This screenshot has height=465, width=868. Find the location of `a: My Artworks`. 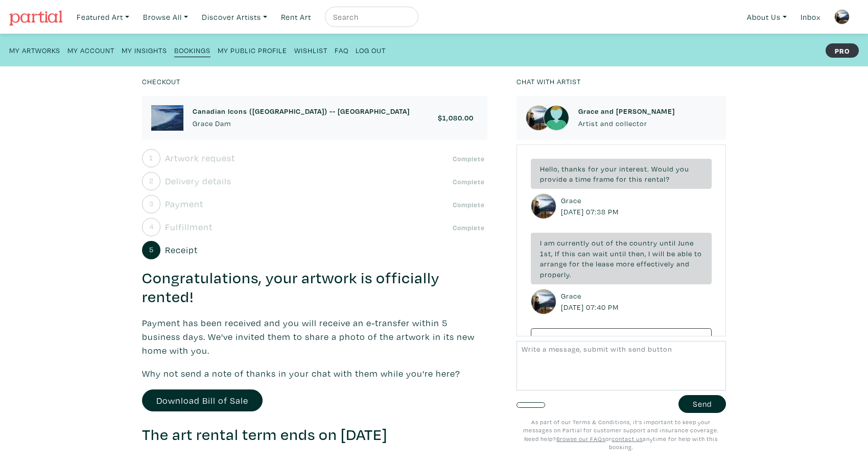

a: My Artworks is located at coordinates (35, 50).